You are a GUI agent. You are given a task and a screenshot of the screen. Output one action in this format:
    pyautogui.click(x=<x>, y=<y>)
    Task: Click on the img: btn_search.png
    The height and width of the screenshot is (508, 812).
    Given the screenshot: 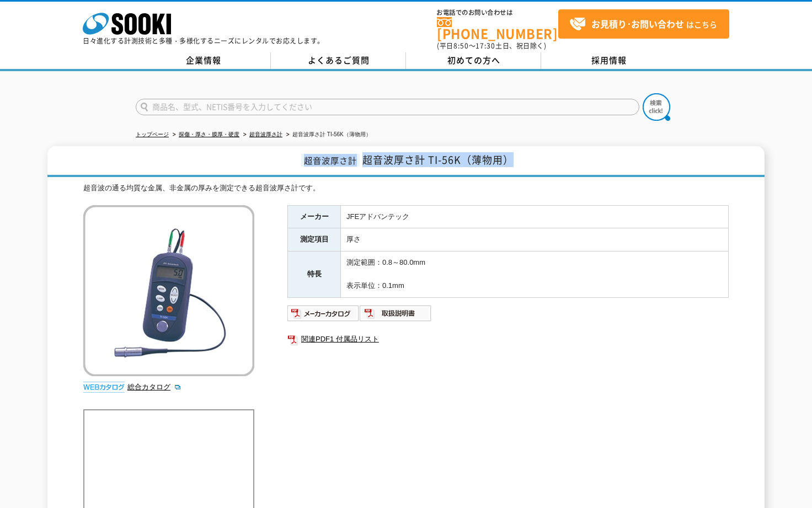 What is the action you would take?
    pyautogui.click(x=657, y=107)
    